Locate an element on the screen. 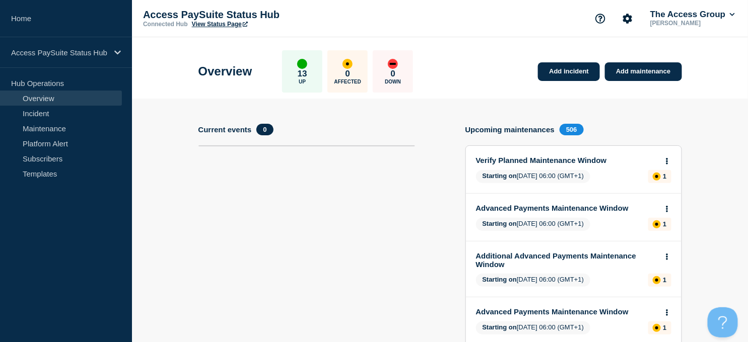 The height and width of the screenshot is (342, 748). span: 0 is located at coordinates (264, 129).